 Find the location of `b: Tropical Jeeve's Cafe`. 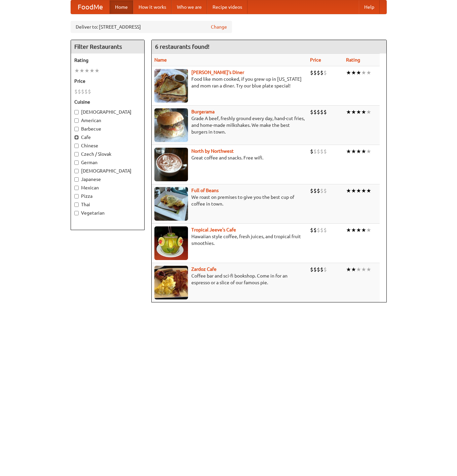

b: Tropical Jeeve's Cafe is located at coordinates (214, 230).